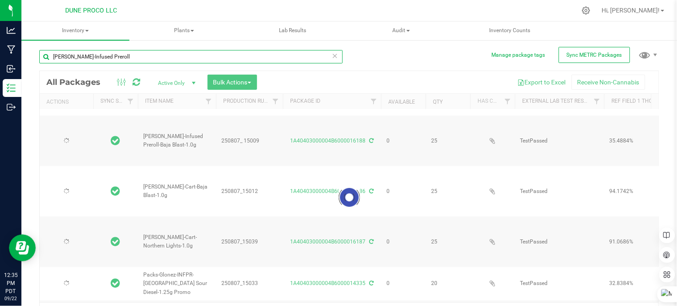 This screenshot has height=306, width=677. What do you see at coordinates (510, 30) in the screenshot?
I see `span: Inventory Counts` at bounding box center [510, 30].